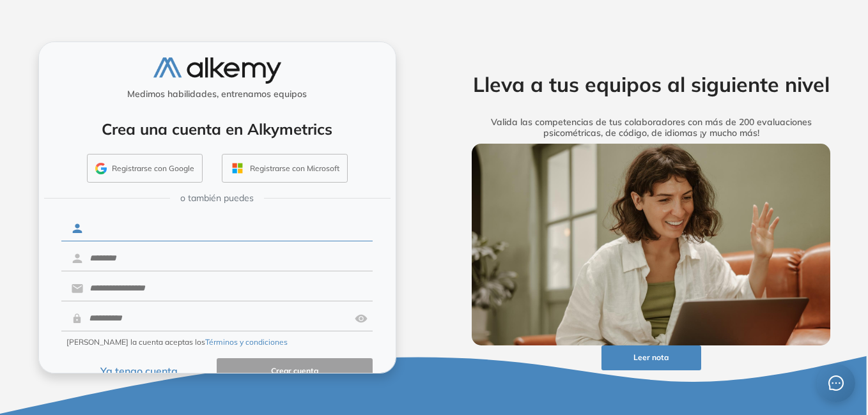 This screenshot has width=868, height=415. What do you see at coordinates (362, 319) in the screenshot?
I see `img: asd` at bounding box center [362, 319].